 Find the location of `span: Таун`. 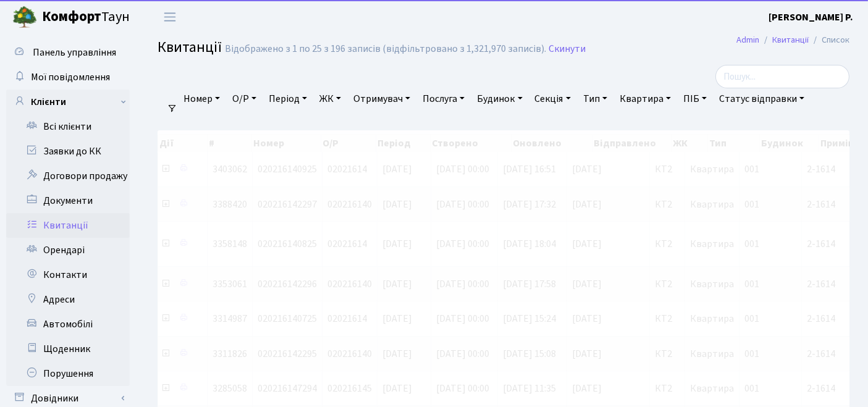

span: Таун is located at coordinates (85, 18).